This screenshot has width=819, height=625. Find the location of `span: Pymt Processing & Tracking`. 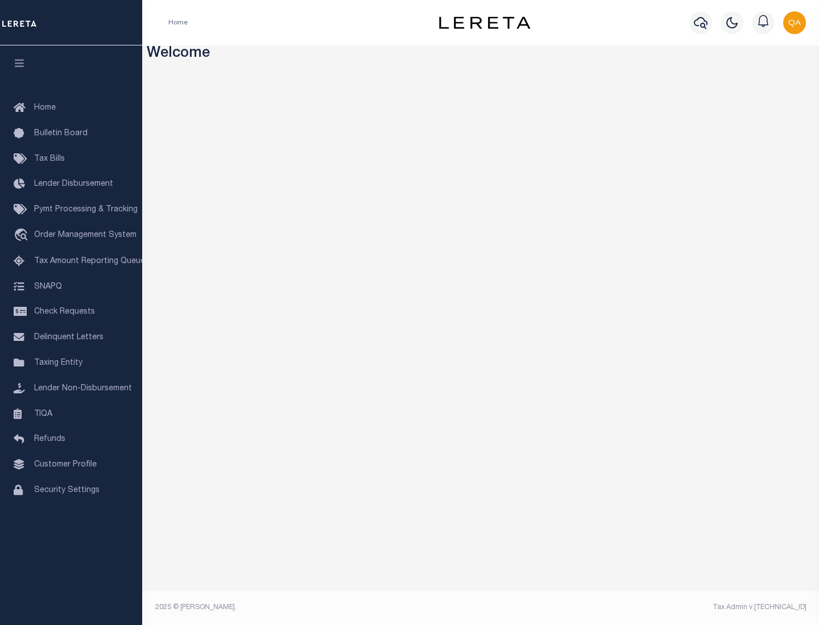

span: Pymt Processing & Tracking is located at coordinates (86, 210).